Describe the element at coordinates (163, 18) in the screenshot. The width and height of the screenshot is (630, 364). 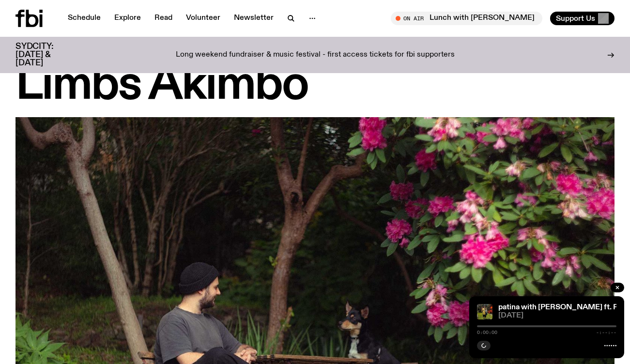
I see `a: Read` at that location.